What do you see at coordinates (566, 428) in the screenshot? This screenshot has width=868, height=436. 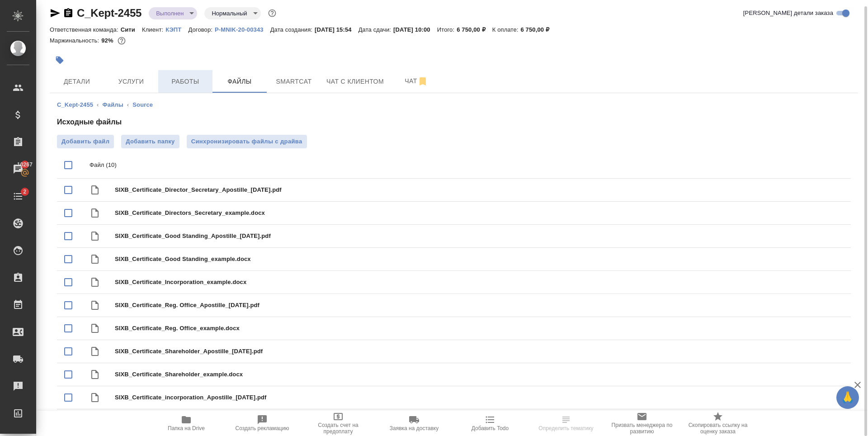 I see `span: Определить тематику` at bounding box center [566, 428].